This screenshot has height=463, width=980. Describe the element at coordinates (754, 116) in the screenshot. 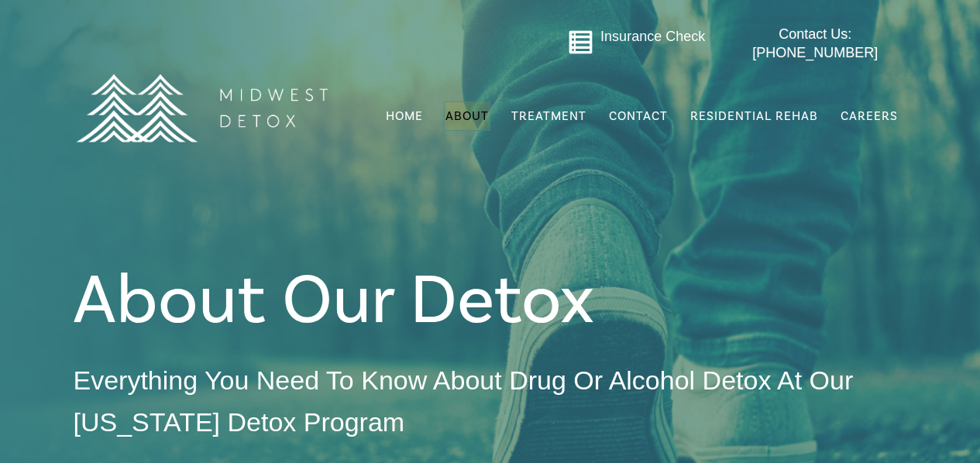

I see `span: Residential Rehab` at that location.